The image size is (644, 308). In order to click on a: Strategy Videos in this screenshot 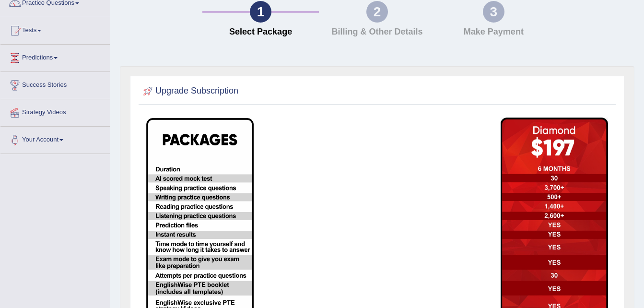, I will do `click(56, 111)`.